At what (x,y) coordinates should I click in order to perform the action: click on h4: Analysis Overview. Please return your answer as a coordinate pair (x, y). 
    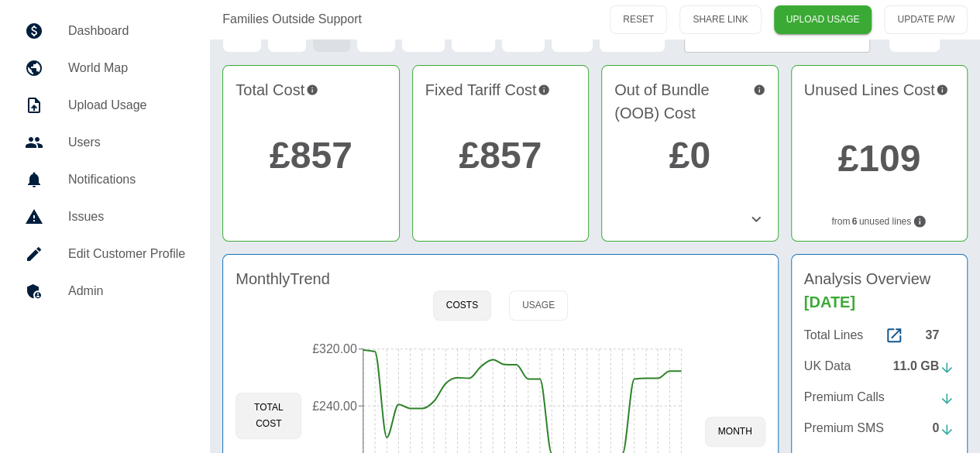
    Looking at the image, I should click on (879, 291).